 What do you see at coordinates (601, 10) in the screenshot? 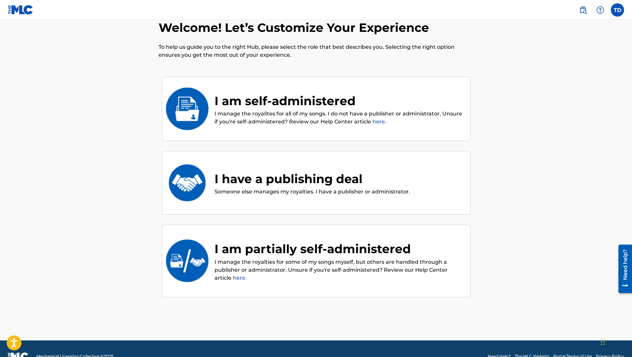
I see `div: Help` at bounding box center [601, 10].